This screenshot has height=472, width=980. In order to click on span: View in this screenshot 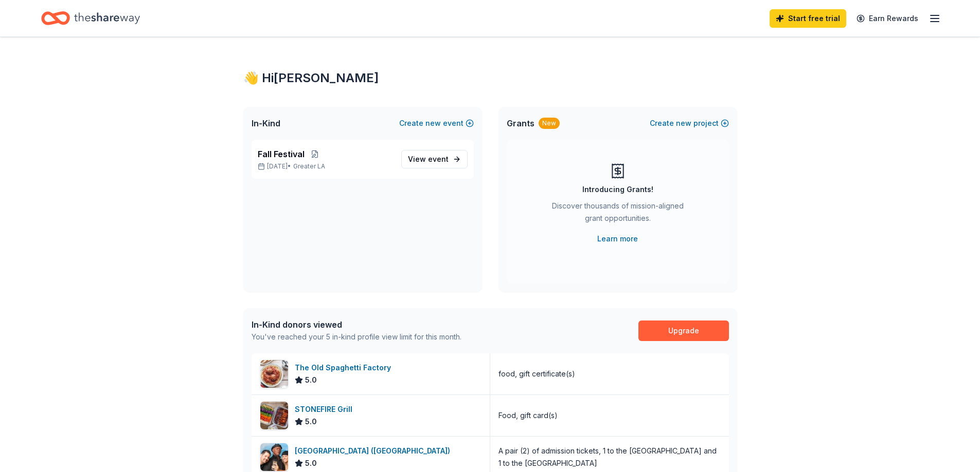, I will do `click(428, 160)`.